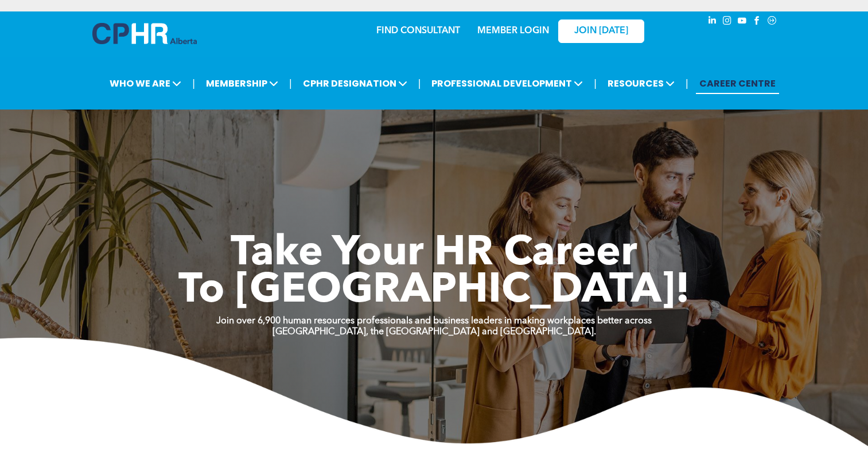 The height and width of the screenshot is (461, 868). Describe the element at coordinates (772, 22) in the screenshot. I see `a: Social network` at that location.